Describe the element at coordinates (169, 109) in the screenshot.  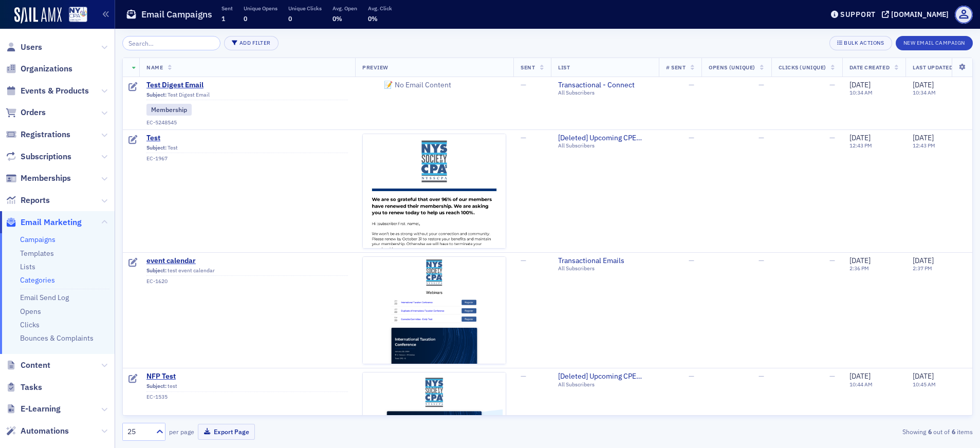
I see `div: Membership` at that location.